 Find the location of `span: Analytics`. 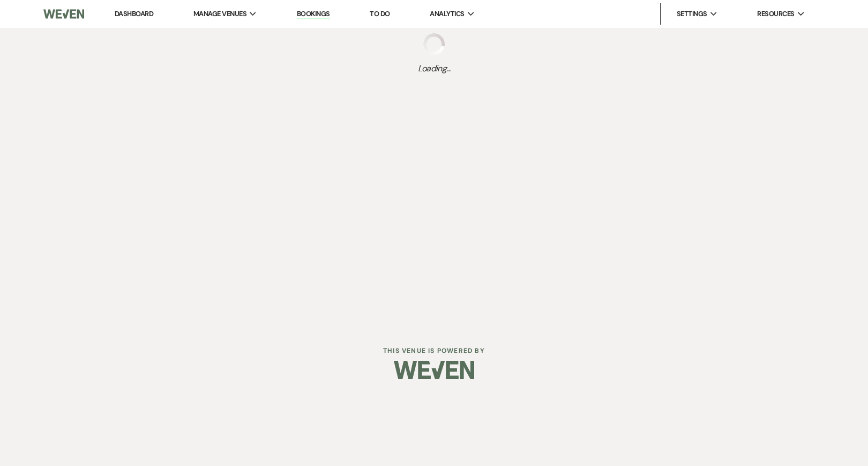

span: Analytics is located at coordinates (447, 14).